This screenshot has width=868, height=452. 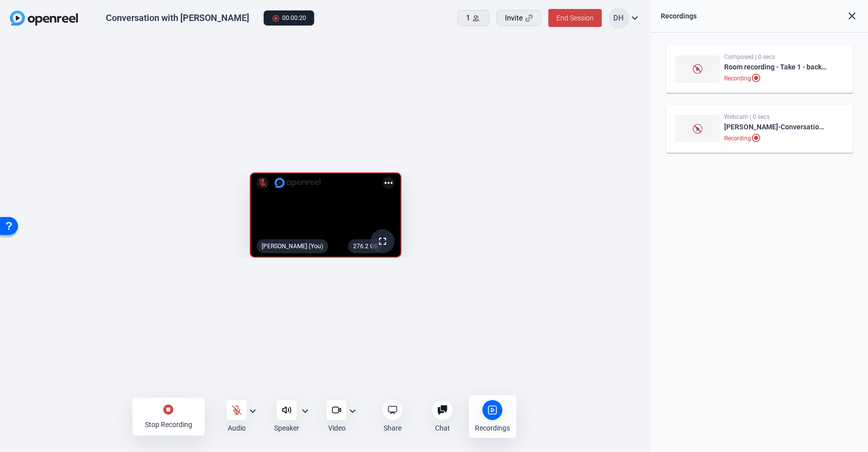 What do you see at coordinates (389, 182) in the screenshot?
I see `mat-icon: more_horiz` at bounding box center [389, 182].